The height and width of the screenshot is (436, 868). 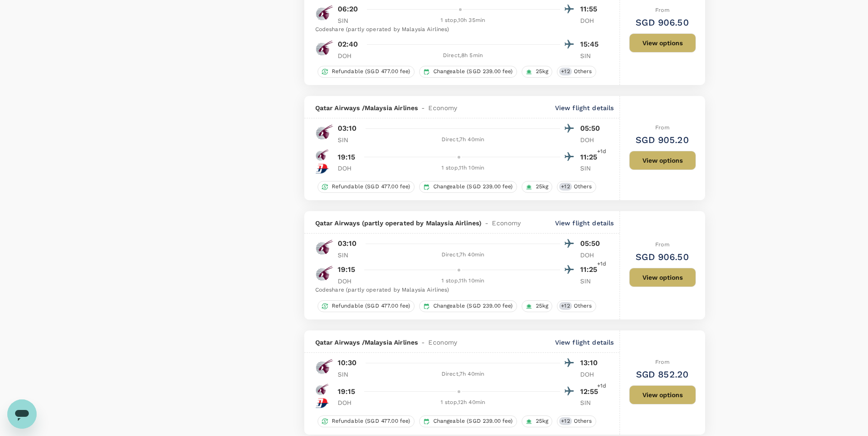 I want to click on div: 1 stop , 10h 35min, so click(x=463, y=21).